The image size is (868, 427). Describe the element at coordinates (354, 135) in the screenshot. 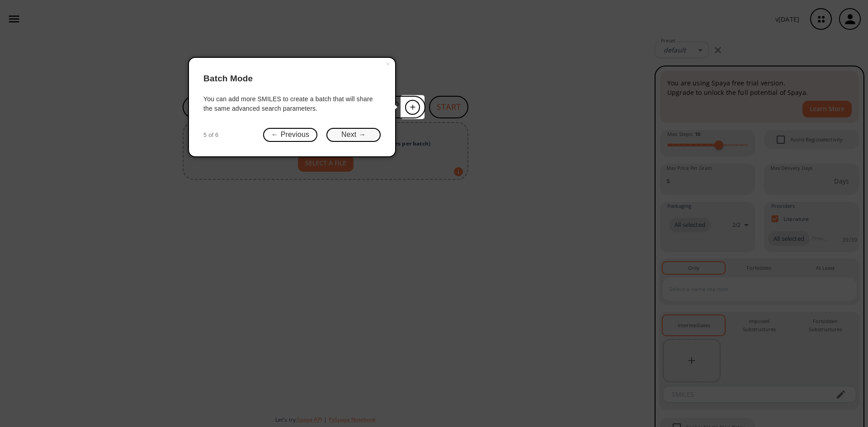

I see `button: Next →` at that location.